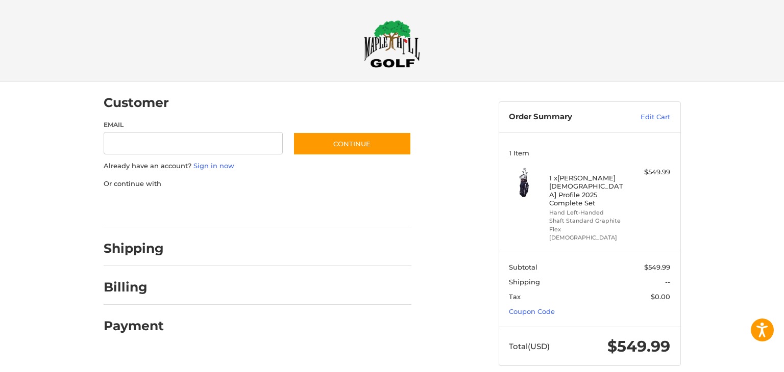 The image size is (784, 372). I want to click on span: Subtotal, so click(523, 267).